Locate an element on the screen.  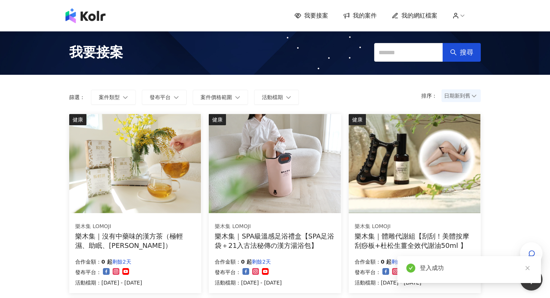
img: SPA級溫感足浴禮盒【SPA足浴袋＋21入古法秘傳の漢方湯浴包】 is located at coordinates (274, 163).